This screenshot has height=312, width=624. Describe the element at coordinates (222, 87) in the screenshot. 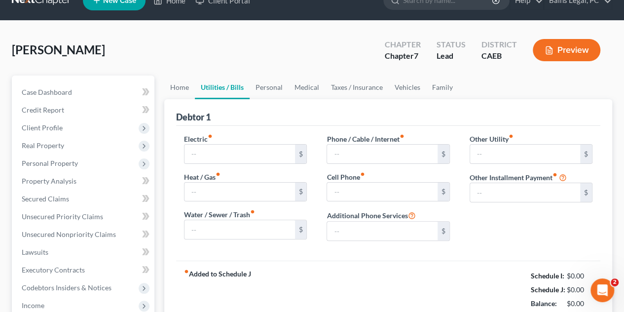

I see `a: Utilities / Bills` at that location.